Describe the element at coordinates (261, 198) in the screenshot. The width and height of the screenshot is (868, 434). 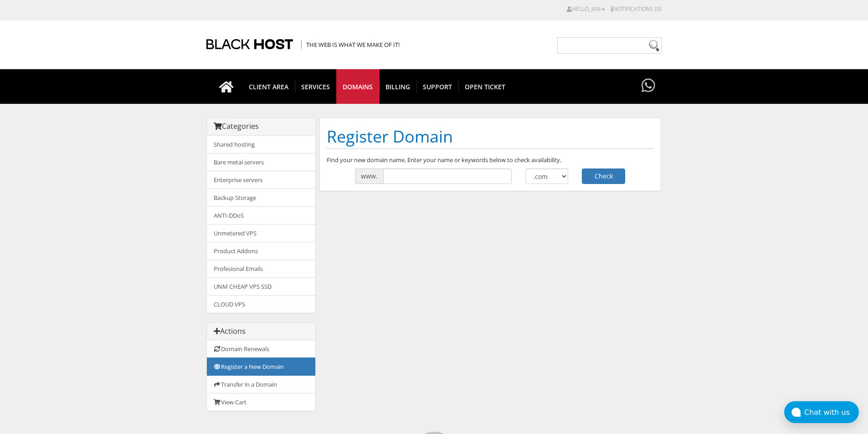
I see `a: Backup Storage` at that location.